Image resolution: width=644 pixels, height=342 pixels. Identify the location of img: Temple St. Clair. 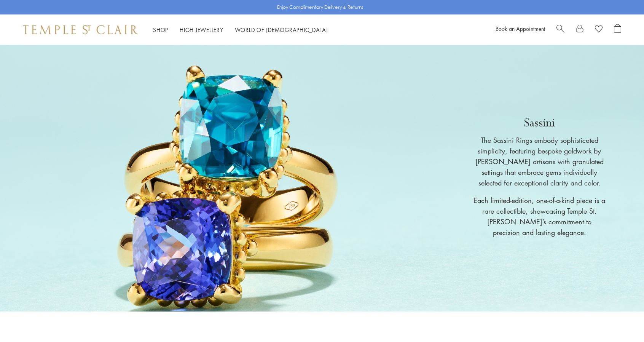
(80, 30).